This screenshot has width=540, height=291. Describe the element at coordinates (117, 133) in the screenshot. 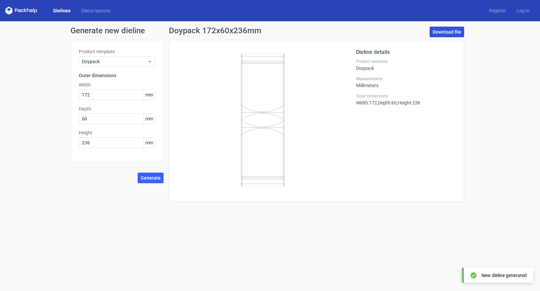

I see `label: Height` at that location.